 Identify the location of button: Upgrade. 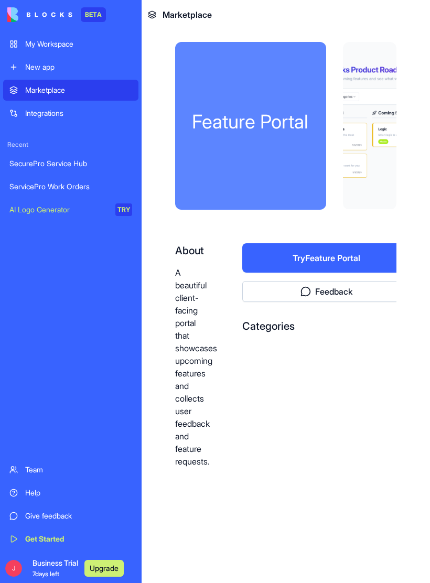
(104, 568).